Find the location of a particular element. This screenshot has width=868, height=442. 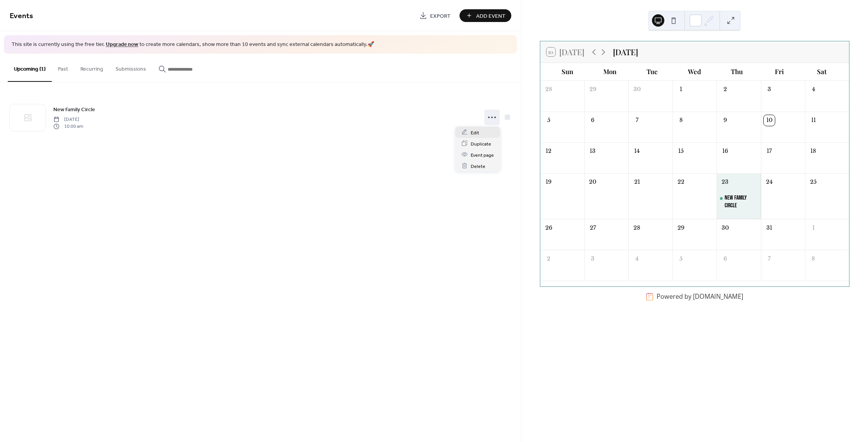

div: 22 is located at coordinates (681, 182).